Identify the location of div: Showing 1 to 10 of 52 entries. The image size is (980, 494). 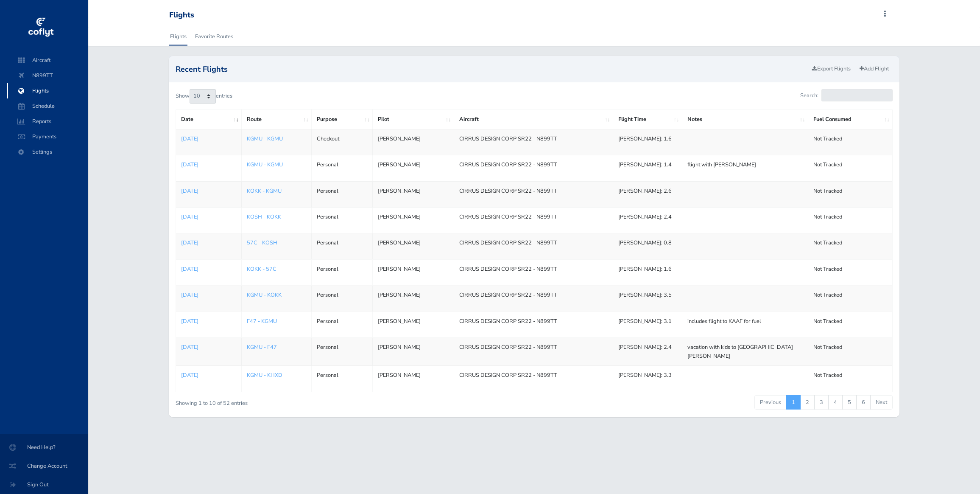
(321, 401).